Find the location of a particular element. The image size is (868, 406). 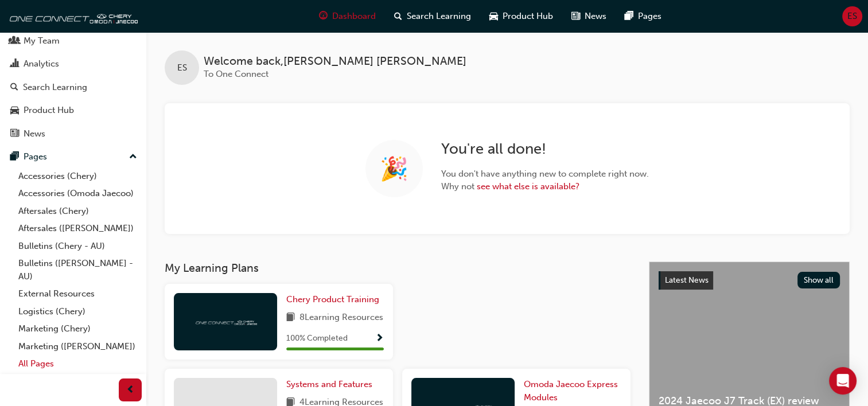

h2: You're all done! is located at coordinates (545, 149).